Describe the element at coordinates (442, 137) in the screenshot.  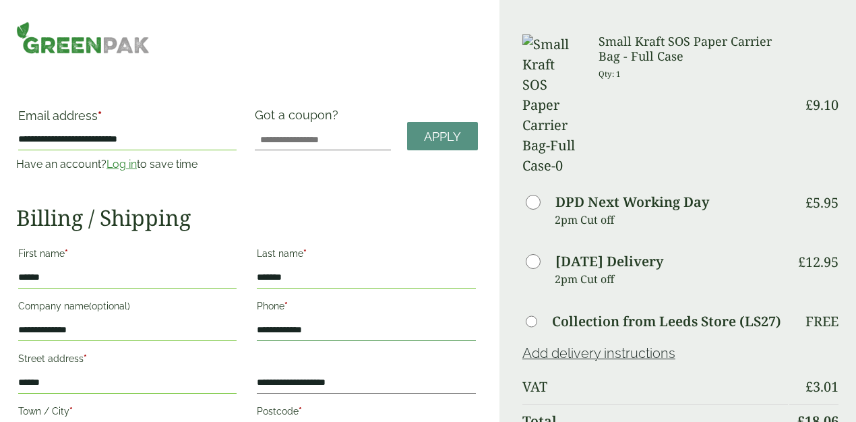
I see `span: Apply` at that location.